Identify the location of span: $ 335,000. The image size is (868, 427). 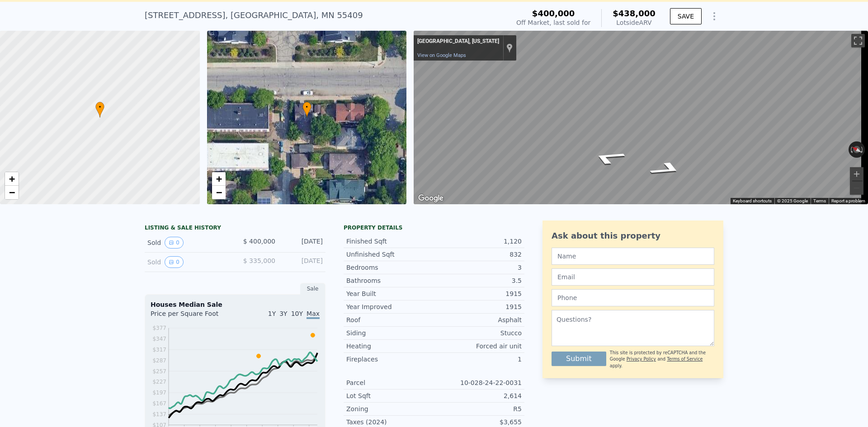
(259, 261).